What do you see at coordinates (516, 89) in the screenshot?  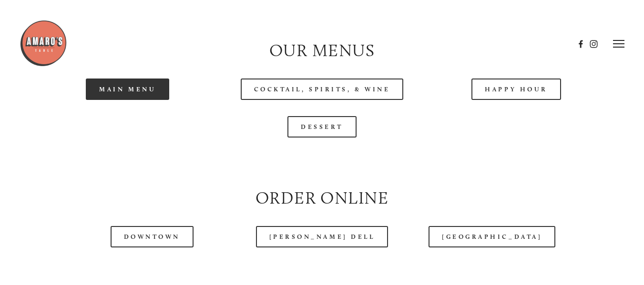 I see `a: Happy Hour` at bounding box center [516, 89].